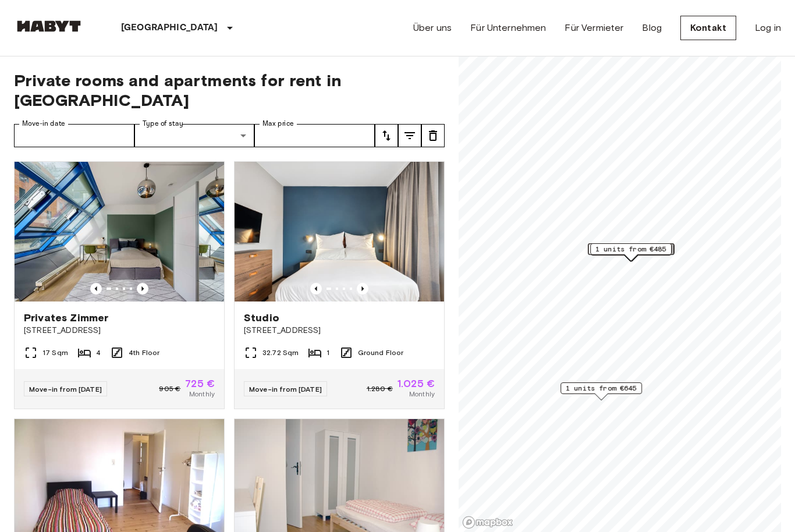  What do you see at coordinates (432, 28) in the screenshot?
I see `a: Über uns` at bounding box center [432, 28].